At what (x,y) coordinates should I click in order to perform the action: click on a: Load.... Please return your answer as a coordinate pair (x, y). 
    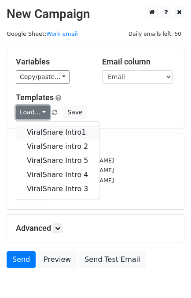
    Looking at the image, I should click on (33, 112).